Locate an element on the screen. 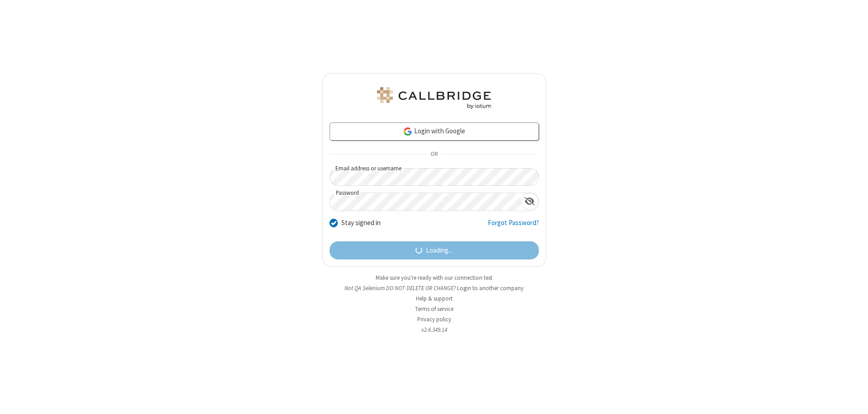  img: QA Selenium DO NOT DELETE OR CHANGE is located at coordinates (434, 98).